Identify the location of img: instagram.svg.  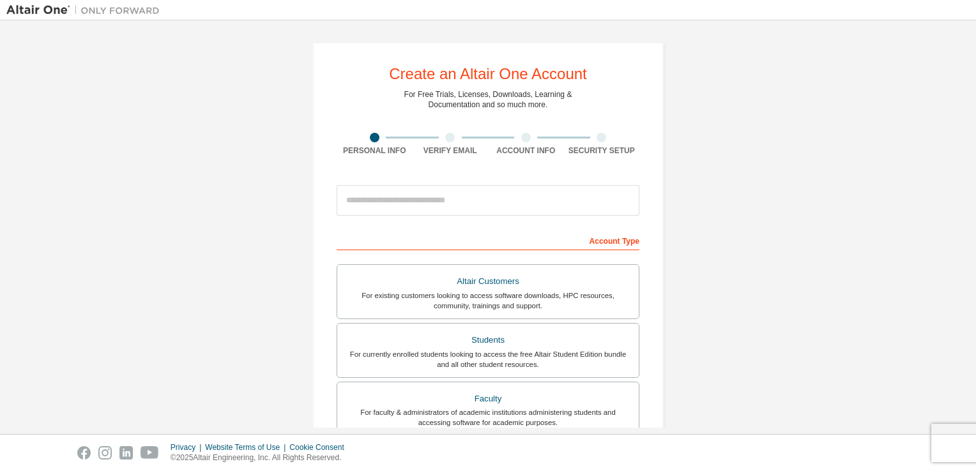
(105, 453).